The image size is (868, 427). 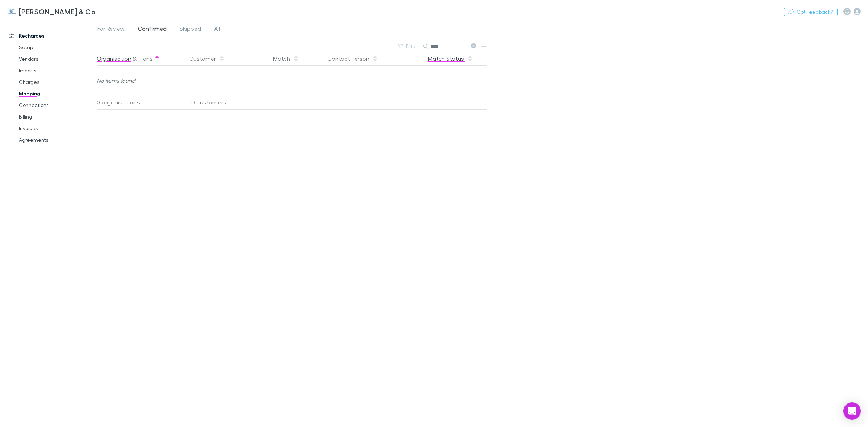 I want to click on a: Mapping, so click(x=57, y=93).